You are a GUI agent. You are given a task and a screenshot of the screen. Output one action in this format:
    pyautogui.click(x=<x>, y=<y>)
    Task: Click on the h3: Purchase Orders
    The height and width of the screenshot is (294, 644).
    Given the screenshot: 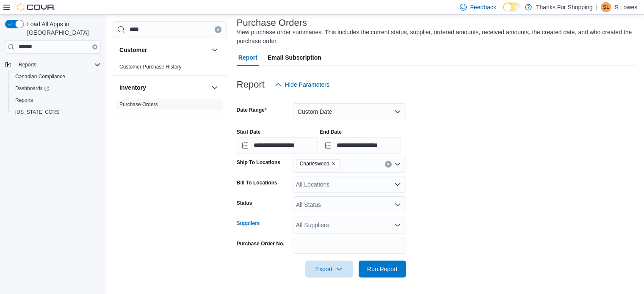 What is the action you would take?
    pyautogui.click(x=271, y=22)
    